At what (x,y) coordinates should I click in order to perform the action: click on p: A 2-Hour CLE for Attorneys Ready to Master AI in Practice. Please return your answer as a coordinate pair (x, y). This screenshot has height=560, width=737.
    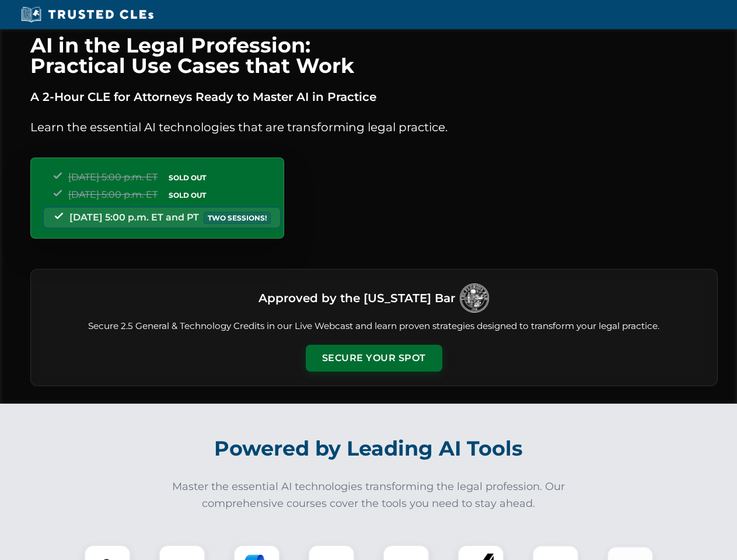
    Looking at the image, I should click on (374, 97).